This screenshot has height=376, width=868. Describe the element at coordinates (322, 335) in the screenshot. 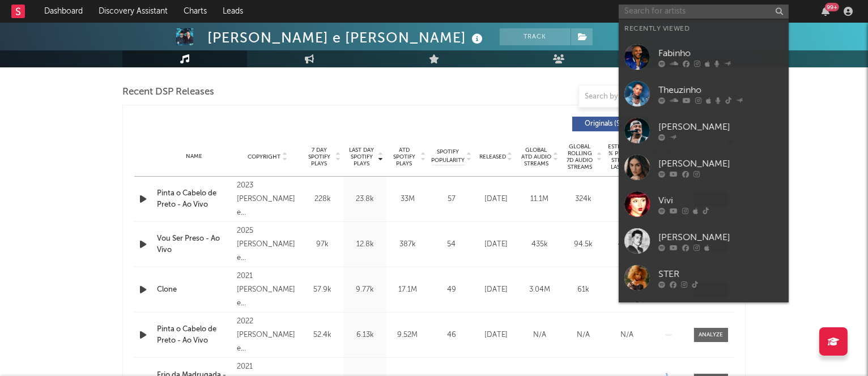

I see `div: 52.4k` at that location.